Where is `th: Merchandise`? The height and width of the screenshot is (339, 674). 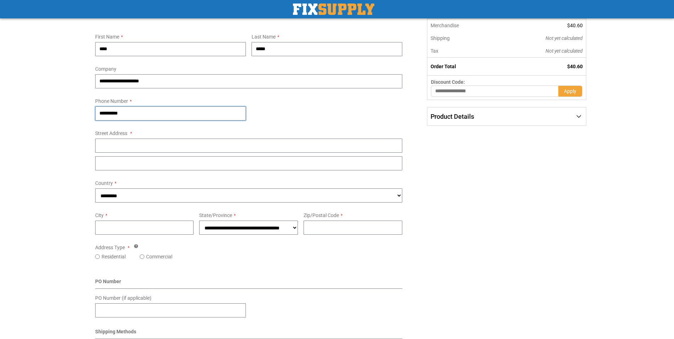 th: Merchandise is located at coordinates (463, 25).